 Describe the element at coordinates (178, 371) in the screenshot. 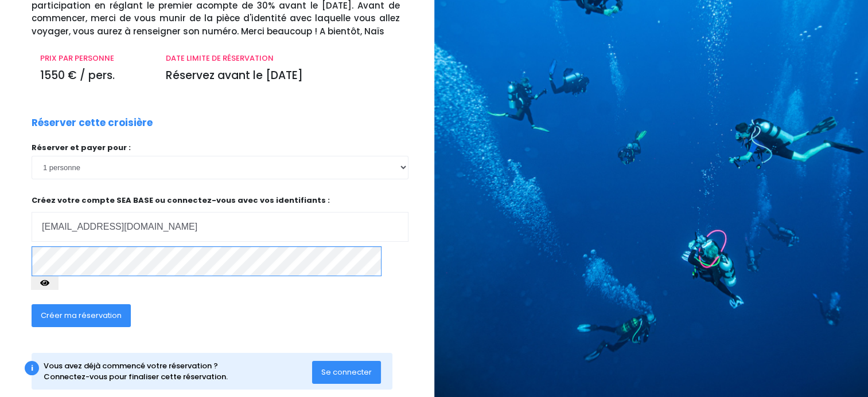

I see `div: Vous avez déjà commencé votre réservation ? Connectez-vous pour finaliser cette réservation.` at that location.